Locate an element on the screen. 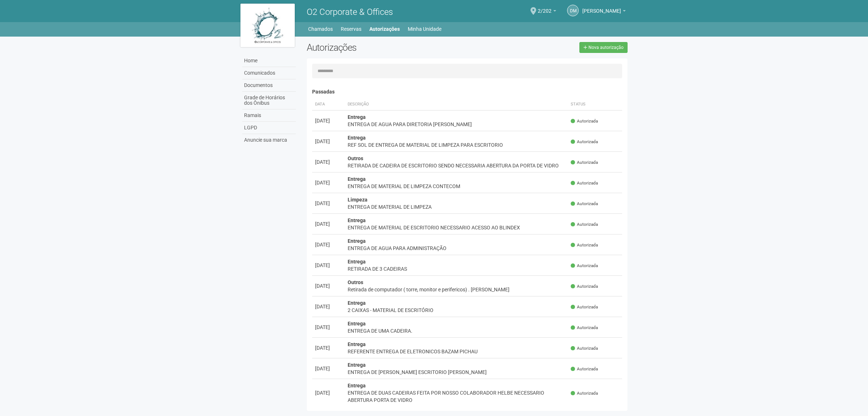 The height and width of the screenshot is (416, 868). div: RETIRADA DE 3 CADEIRAS is located at coordinates (457, 268).